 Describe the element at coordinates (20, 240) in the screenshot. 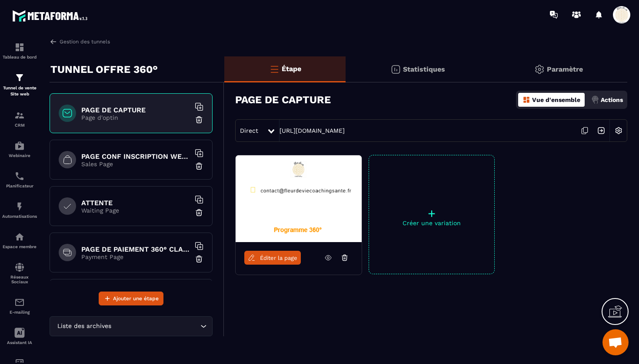

I see `a: automationsautomationsEspace membre` at that location.